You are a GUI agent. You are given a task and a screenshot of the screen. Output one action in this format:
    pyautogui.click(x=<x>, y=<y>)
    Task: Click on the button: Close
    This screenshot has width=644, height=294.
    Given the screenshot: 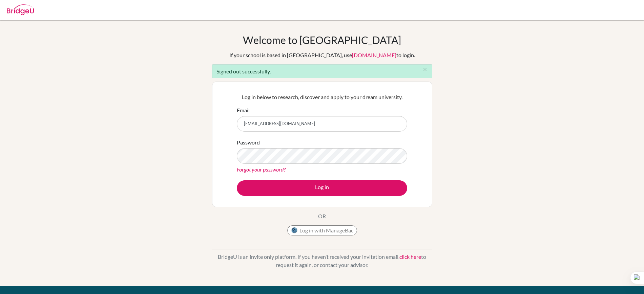 What is the action you would take?
    pyautogui.click(x=425, y=70)
    